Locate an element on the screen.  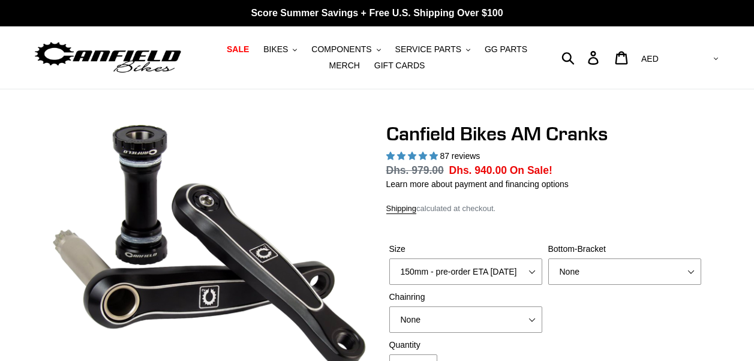
span: COMPONENTS is located at coordinates (341, 49).